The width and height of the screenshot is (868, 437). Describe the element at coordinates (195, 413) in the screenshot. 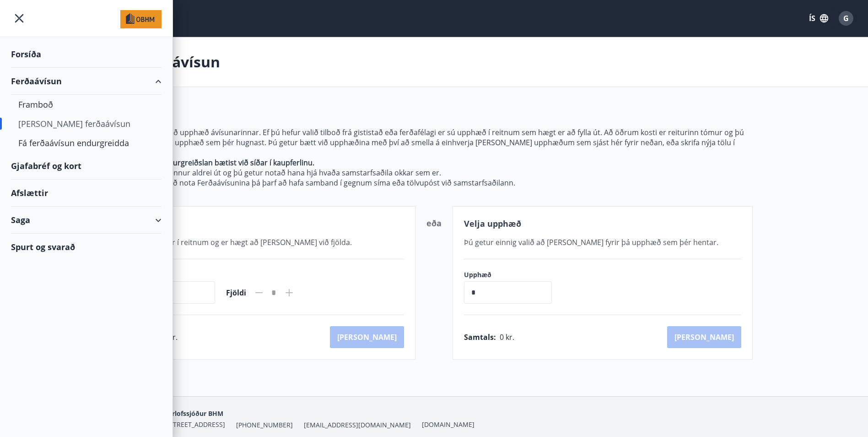

I see `span: Orlofssjóður BHM` at that location.